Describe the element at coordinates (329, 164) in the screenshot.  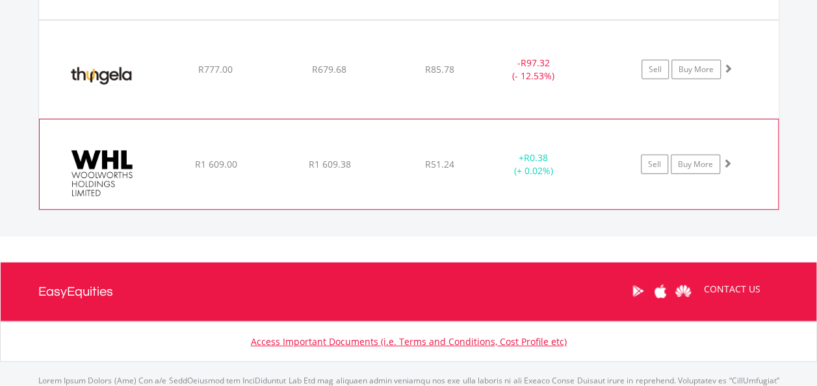
I see `span: R1 609.38` at that location.